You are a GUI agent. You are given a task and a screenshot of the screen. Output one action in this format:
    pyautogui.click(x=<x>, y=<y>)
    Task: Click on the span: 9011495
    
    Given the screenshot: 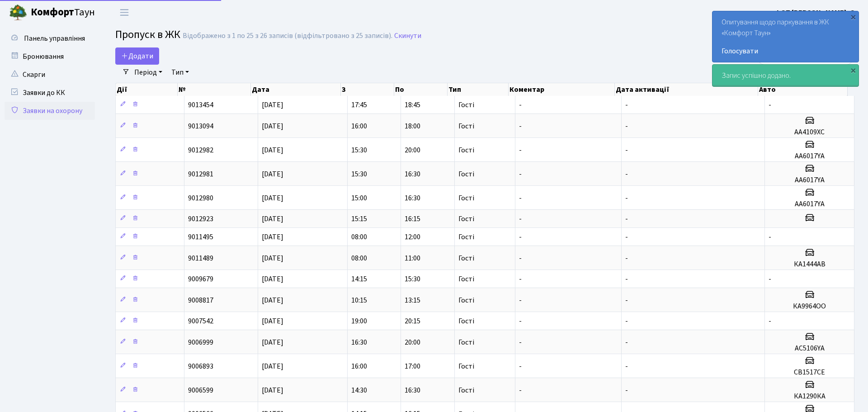 What is the action you would take?
    pyautogui.click(x=201, y=237)
    